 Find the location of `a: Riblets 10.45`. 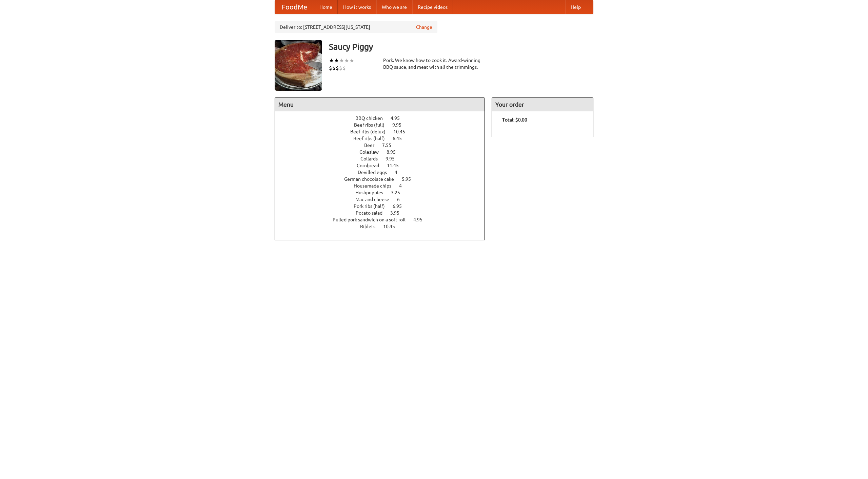

a: Riblets 10.45 is located at coordinates (384, 227).